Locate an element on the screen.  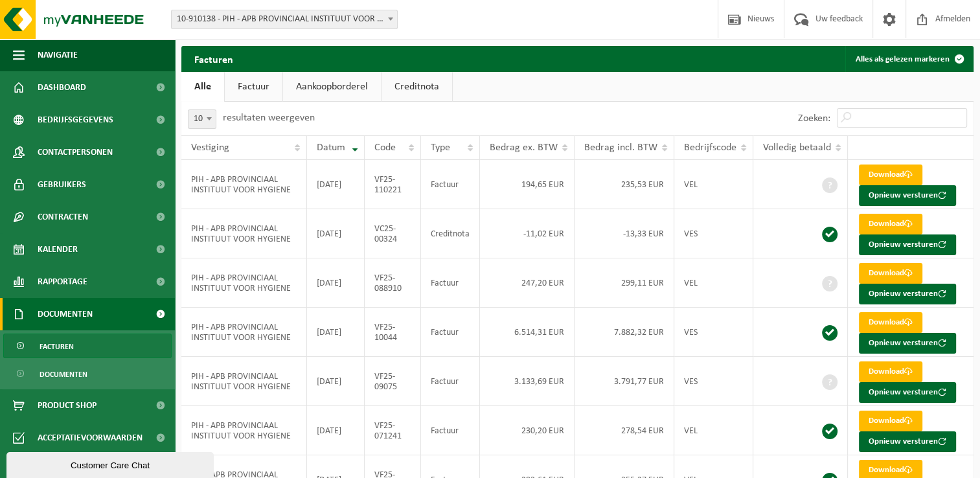
td: VC25-00324 is located at coordinates (392, 234).